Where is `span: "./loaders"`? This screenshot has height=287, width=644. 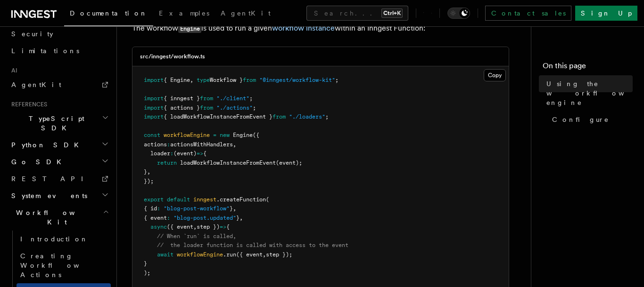
span: "./loaders" is located at coordinates (307, 117).